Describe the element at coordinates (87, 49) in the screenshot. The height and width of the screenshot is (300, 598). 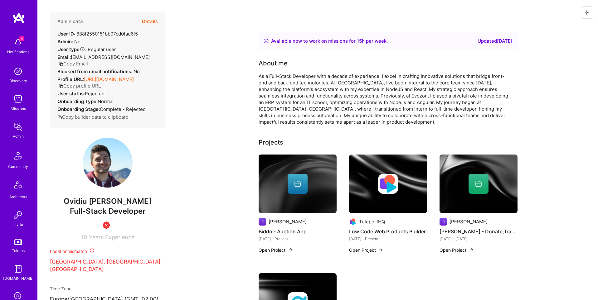
I see `div: Regular user` at that location.